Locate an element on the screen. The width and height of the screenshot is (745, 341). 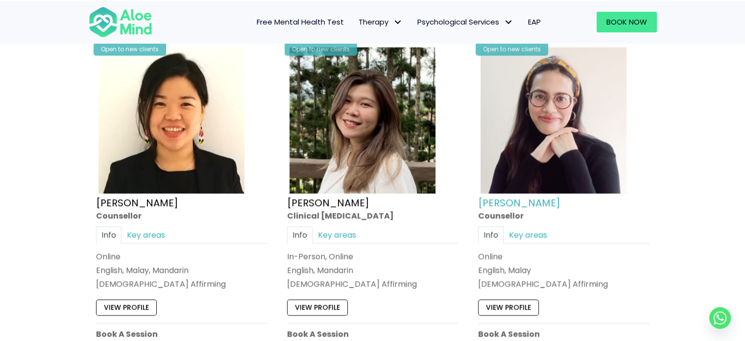
span: Psychological Services is located at coordinates (466, 22).